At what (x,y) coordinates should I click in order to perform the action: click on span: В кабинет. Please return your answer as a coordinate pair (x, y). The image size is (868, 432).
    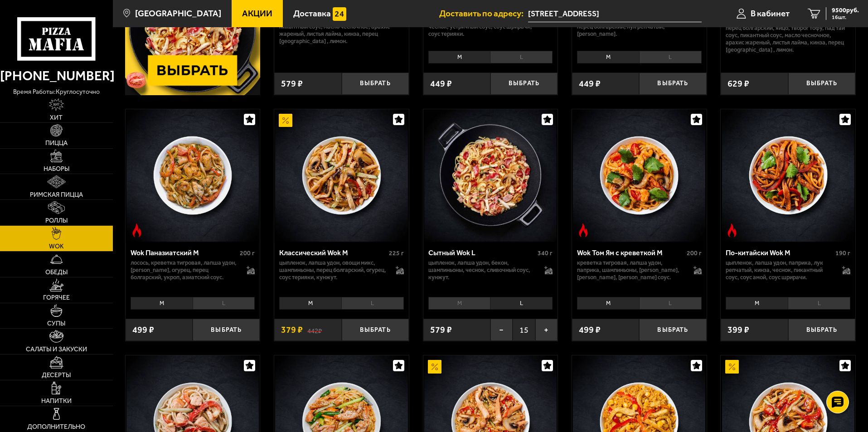
    Looking at the image, I should click on (770, 13).